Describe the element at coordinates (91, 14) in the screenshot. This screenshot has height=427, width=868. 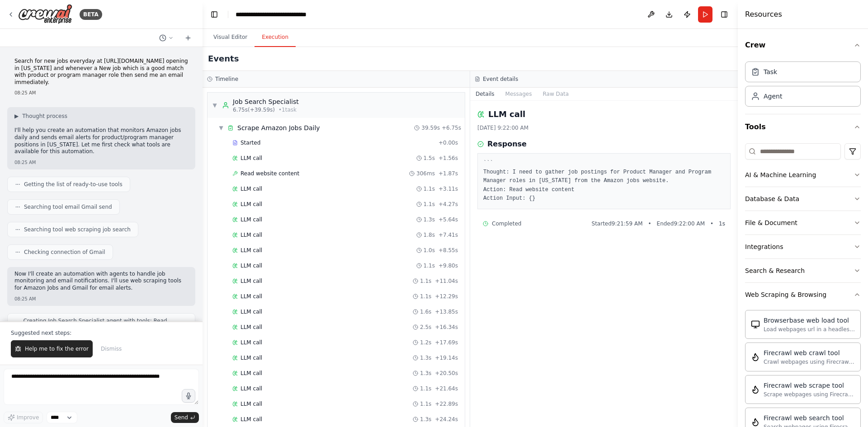
I see `div: BETA` at that location.